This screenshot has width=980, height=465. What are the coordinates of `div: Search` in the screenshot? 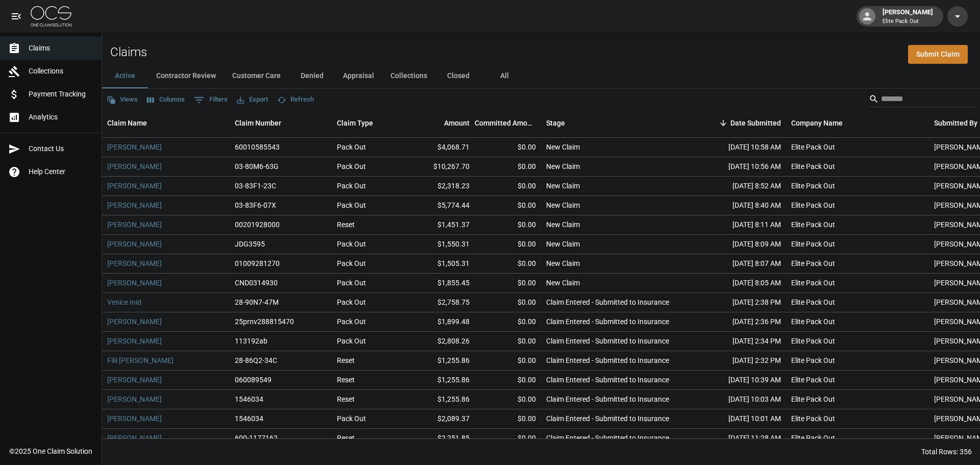 It's located at (924, 100).